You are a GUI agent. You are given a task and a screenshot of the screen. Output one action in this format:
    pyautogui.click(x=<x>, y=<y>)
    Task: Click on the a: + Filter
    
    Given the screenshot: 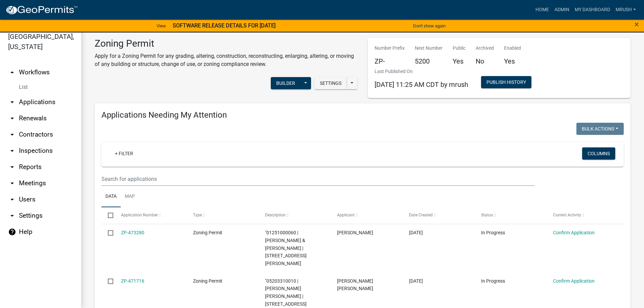 What is the action you would take?
    pyautogui.click(x=124, y=153)
    